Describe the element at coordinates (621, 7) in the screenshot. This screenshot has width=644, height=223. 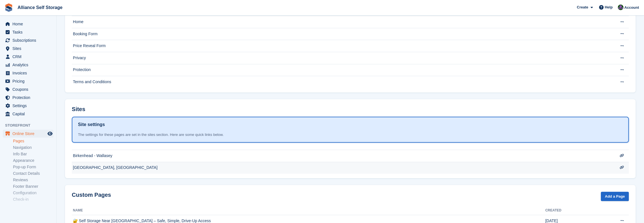
I see `img: Romilly Norton` at that location.